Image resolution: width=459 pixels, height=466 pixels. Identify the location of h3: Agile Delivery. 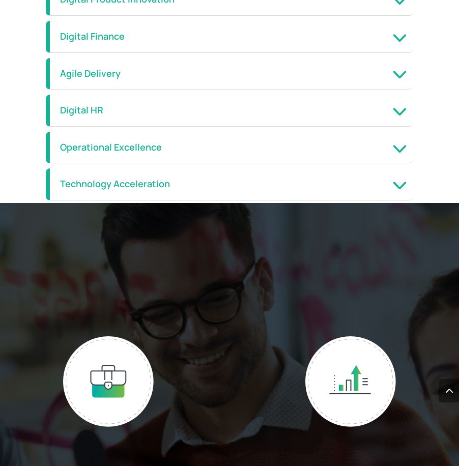
(231, 74).